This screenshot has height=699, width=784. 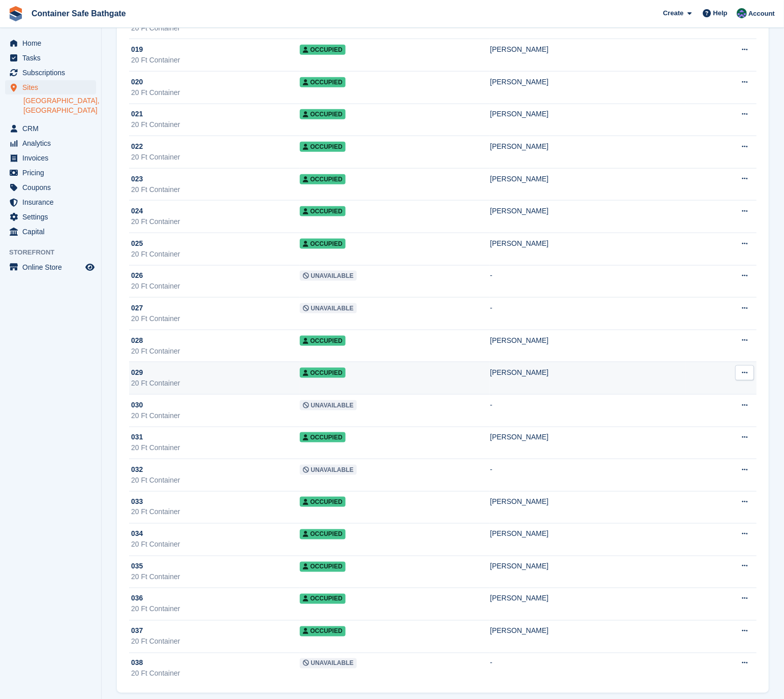 I want to click on span: CRM, so click(x=53, y=129).